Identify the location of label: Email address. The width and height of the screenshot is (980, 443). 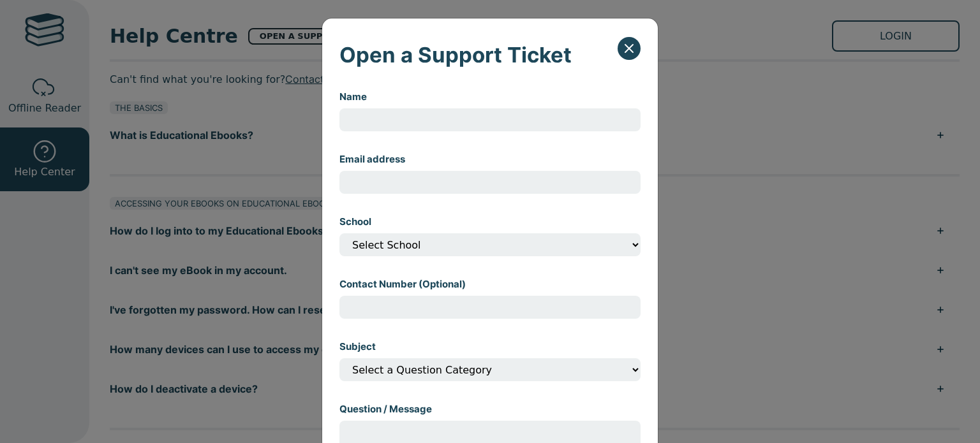
(372, 159).